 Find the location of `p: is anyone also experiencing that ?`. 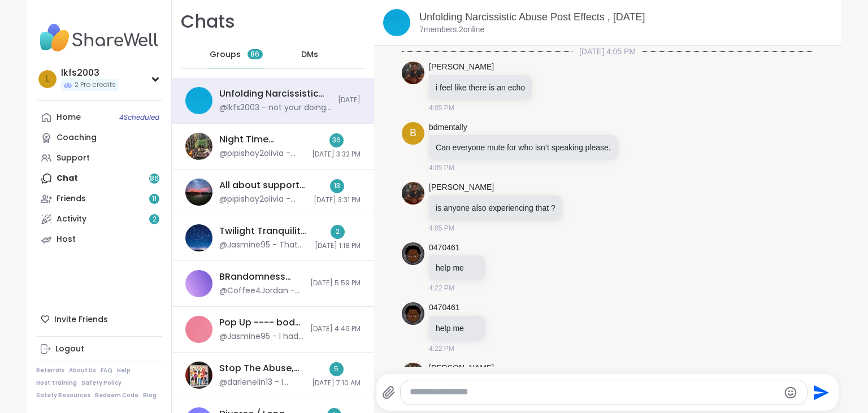

p: is anyone also experiencing that ? is located at coordinates (495, 208).